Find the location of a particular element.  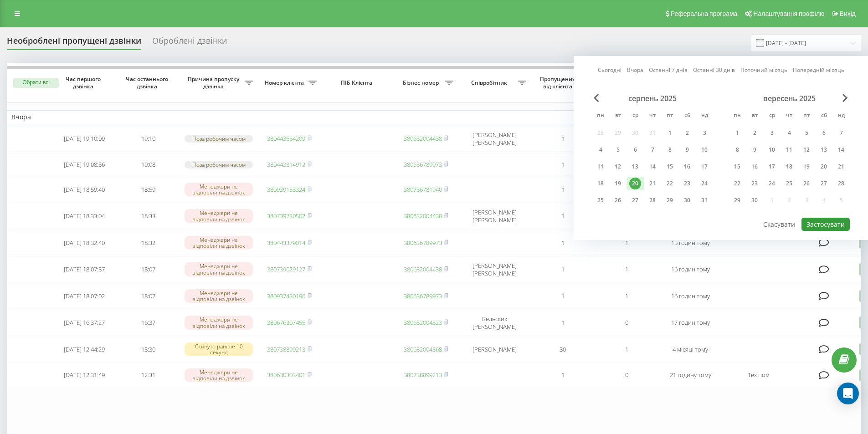

div: 29 is located at coordinates (670, 201).